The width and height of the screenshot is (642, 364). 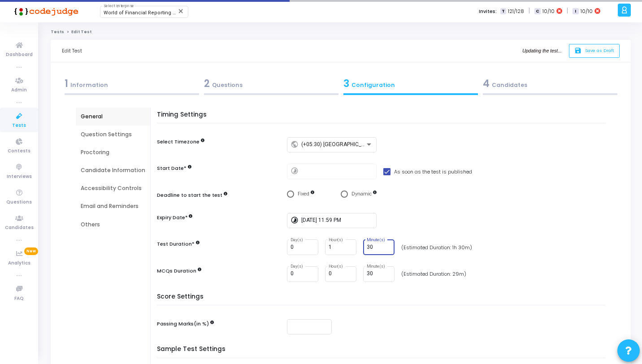 I want to click on nav: breadcrumb, so click(x=341, y=32).